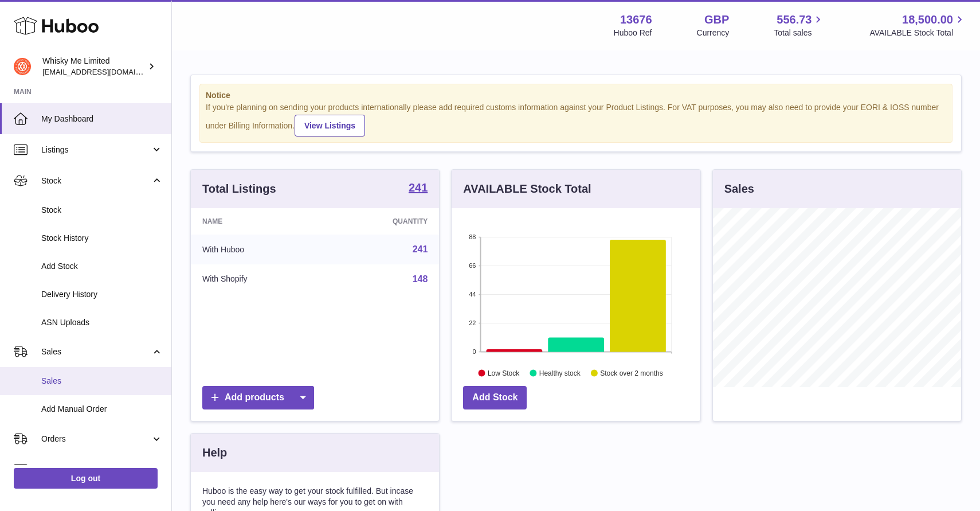  What do you see at coordinates (102, 294) in the screenshot?
I see `span: Delivery History` at bounding box center [102, 294].